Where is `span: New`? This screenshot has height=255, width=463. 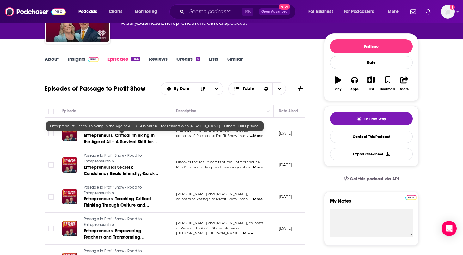
span: New is located at coordinates (284, 7).